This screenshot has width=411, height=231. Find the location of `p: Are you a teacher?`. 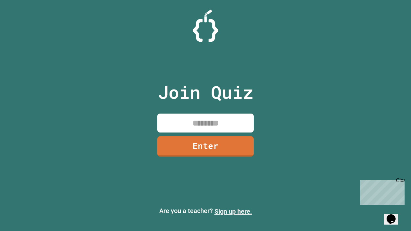

p: Are you a teacher? is located at coordinates (206, 211).